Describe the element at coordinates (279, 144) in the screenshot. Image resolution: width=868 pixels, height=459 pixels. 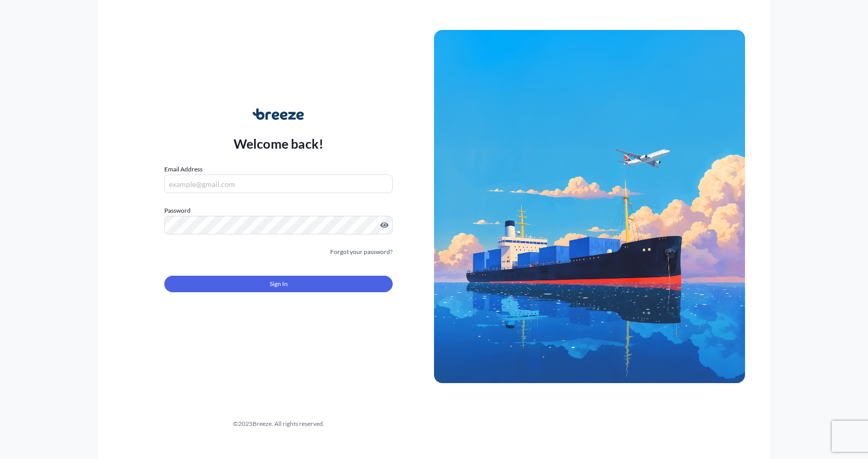
I see `p: Welcome back!` at that location.